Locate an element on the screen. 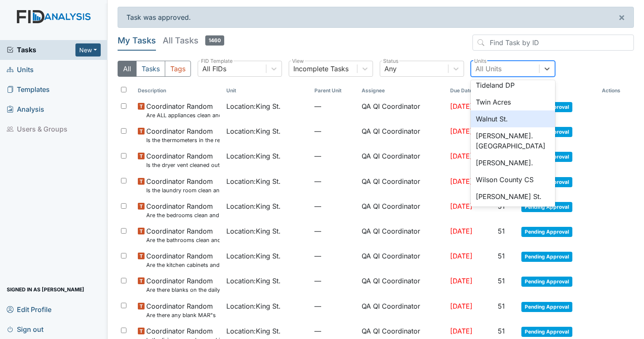 Image resolution: width=644 pixels, height=339 pixels. a: Tasks is located at coordinates (41, 50).